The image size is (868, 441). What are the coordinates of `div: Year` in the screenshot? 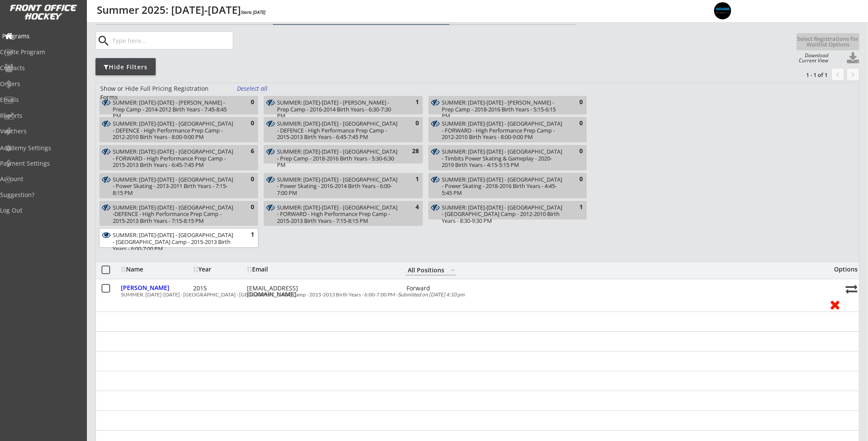 It's located at (219, 269).